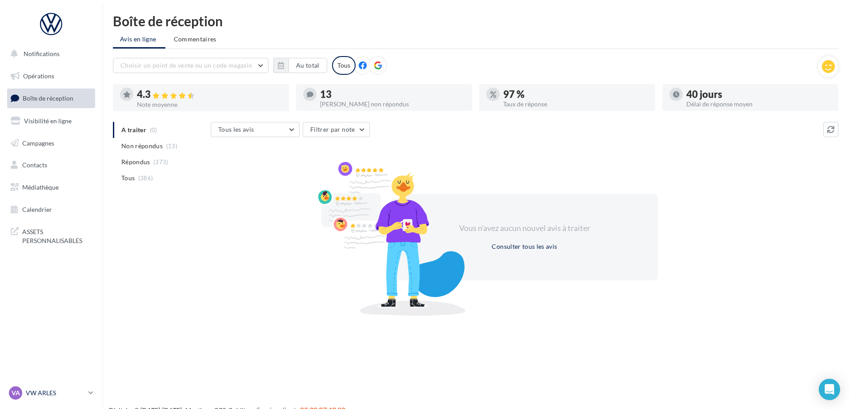 The width and height of the screenshot is (849, 409). What do you see at coordinates (142, 146) in the screenshot?
I see `span: Non répondus` at bounding box center [142, 146].